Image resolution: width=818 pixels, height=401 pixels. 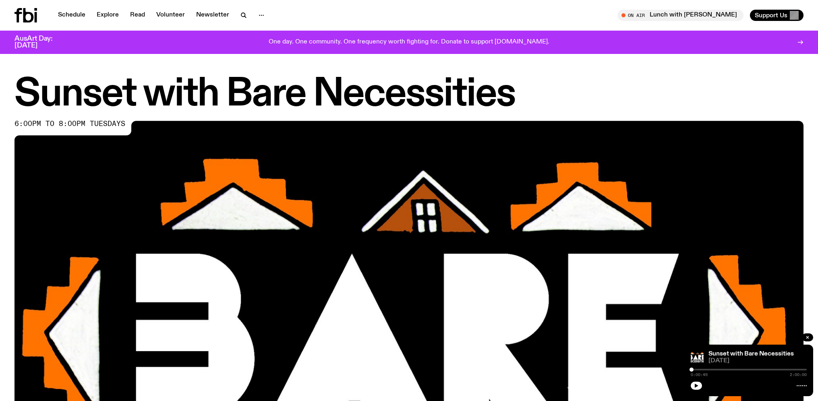 I want to click on span: 2:00:00, so click(x=799, y=375).